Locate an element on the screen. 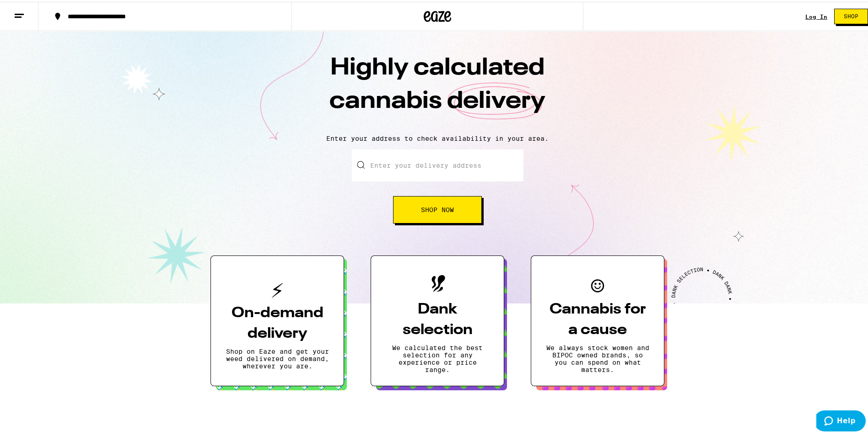 This screenshot has height=436, width=868. h1: Highly calculated cannabis delivery is located at coordinates (437, 87).